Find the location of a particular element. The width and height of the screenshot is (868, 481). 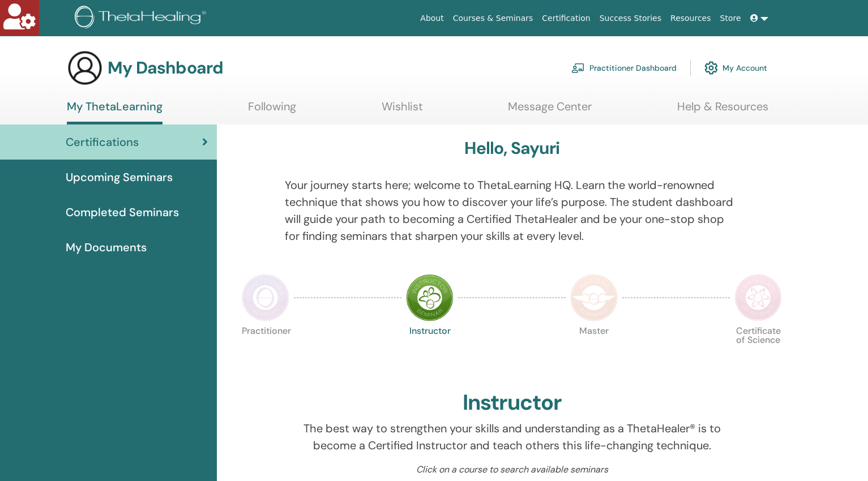

h2: Instructor is located at coordinates (512, 403).